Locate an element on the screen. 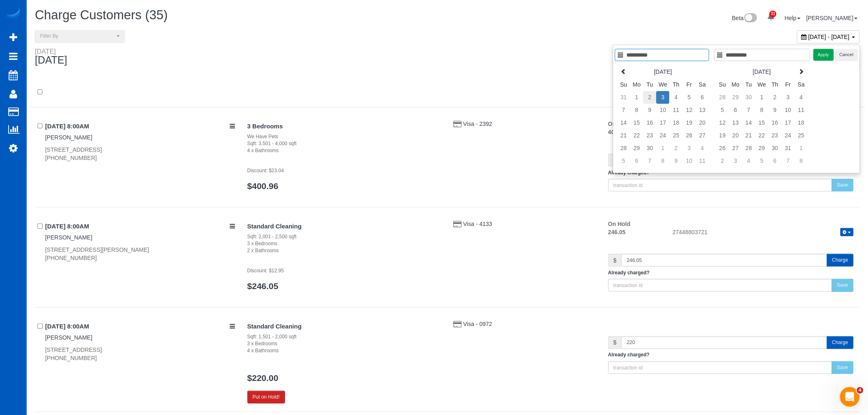  a: $400.96 is located at coordinates (263, 186).